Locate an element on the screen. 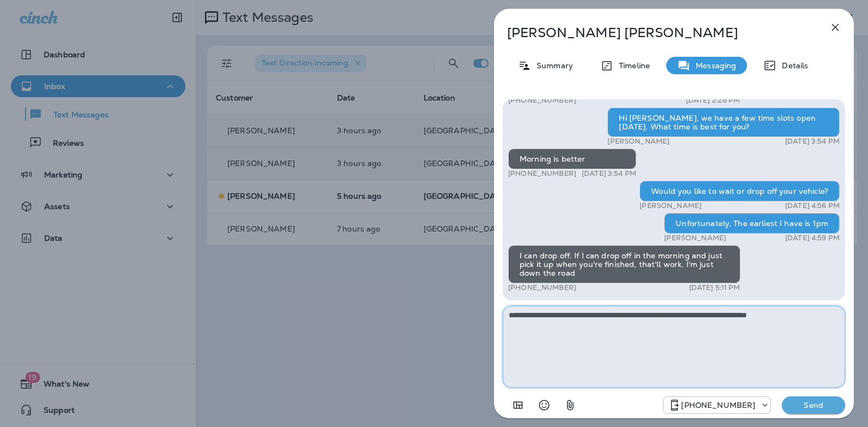 The height and width of the screenshot is (427, 868). div: +1 (984) 409-9300 is located at coordinates (717, 405).